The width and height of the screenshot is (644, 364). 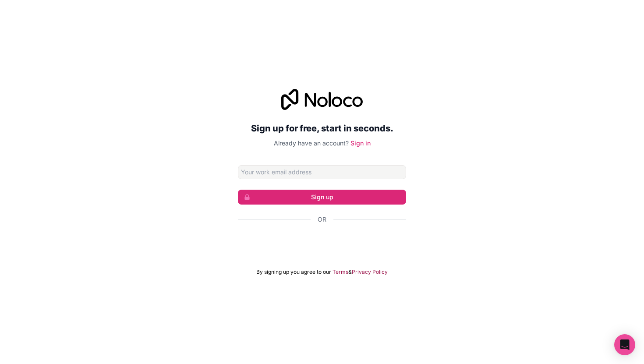 What do you see at coordinates (322, 172) in the screenshot?
I see `input: Email address` at bounding box center [322, 172].